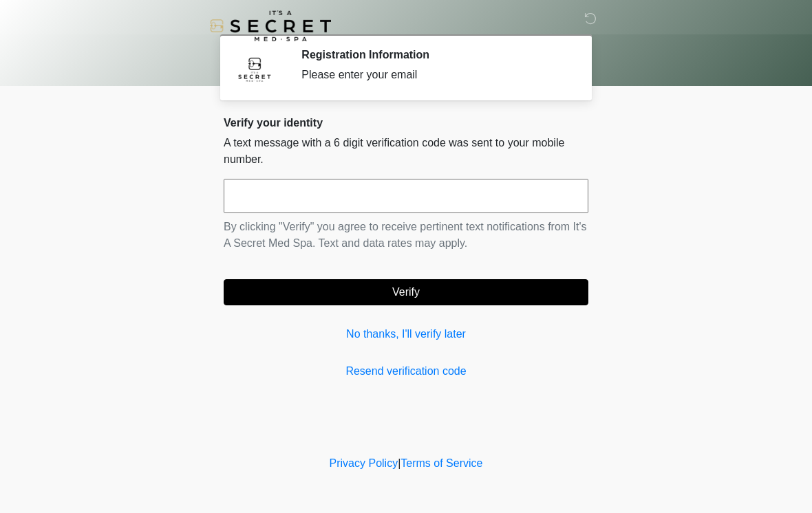 This screenshot has width=812, height=513. Describe the element at coordinates (406, 371) in the screenshot. I see `a: Resend verification code` at that location.